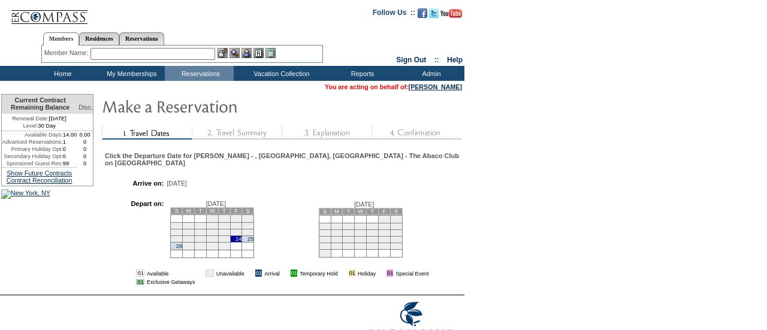 This screenshot has height=330, width=767. Describe the element at coordinates (325, 226) in the screenshot. I see `td: 3` at that location.